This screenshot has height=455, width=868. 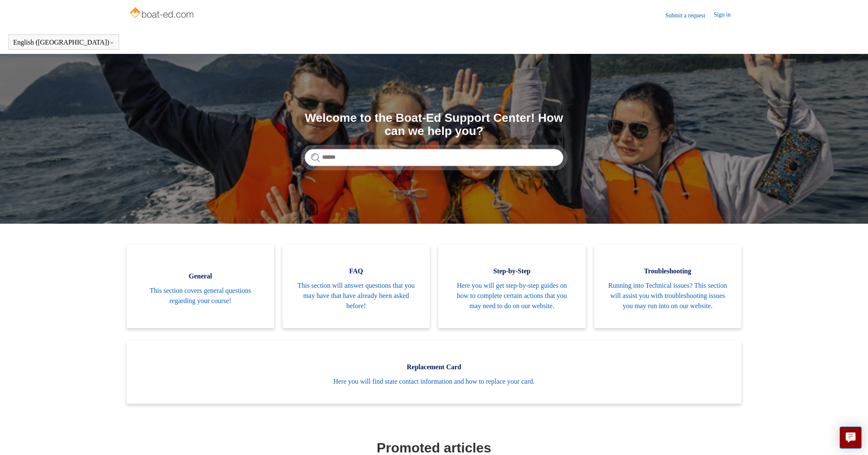 What do you see at coordinates (850, 437) in the screenshot?
I see `div: Live chat` at bounding box center [850, 437].